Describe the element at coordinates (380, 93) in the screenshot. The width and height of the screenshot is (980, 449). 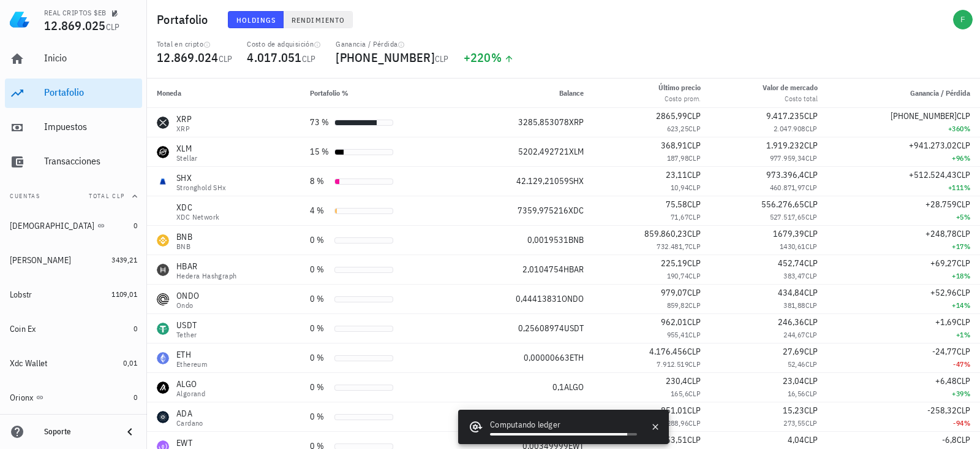
I see `th: Portafolio %: Sin ordenar. Pulse para ordenar de forma ascendente.` at that location.